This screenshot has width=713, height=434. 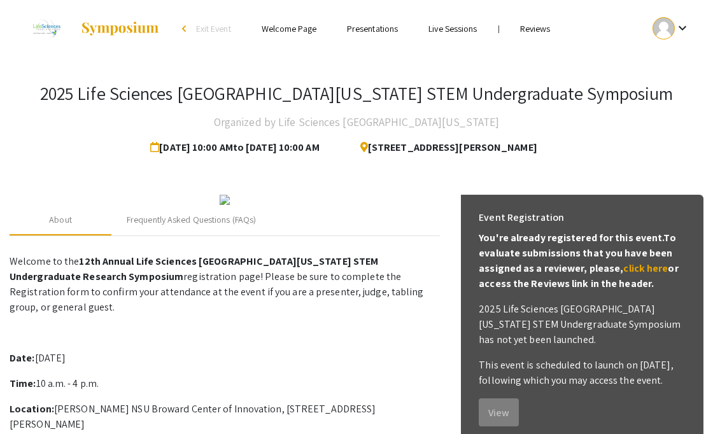 I want to click on button: View, so click(x=499, y=413).